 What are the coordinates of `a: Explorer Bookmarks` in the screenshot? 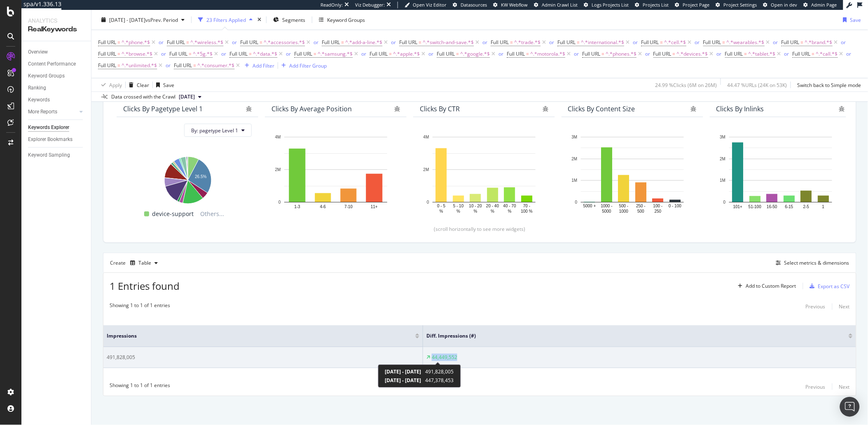 It's located at (56, 139).